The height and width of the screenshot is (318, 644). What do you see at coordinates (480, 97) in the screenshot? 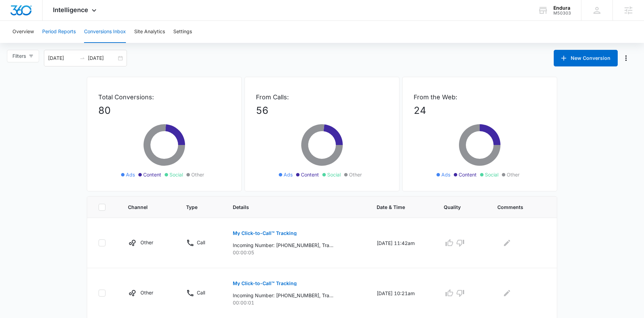
I see `p: From the Web:` at bounding box center [480, 97].